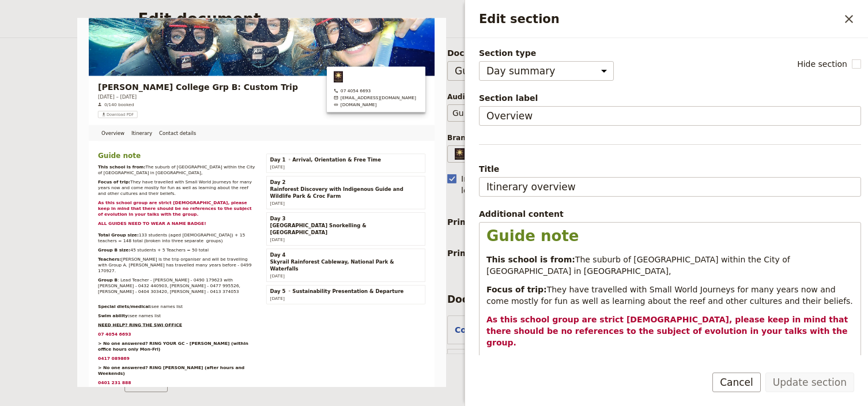 The width and height of the screenshot is (868, 406). What do you see at coordinates (546, 71) in the screenshot?
I see `select: Section type` at bounding box center [546, 71].